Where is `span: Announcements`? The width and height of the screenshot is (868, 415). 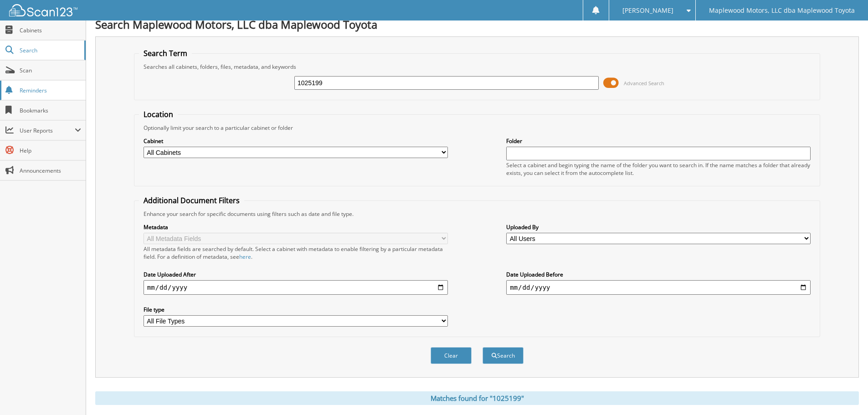 span: Announcements is located at coordinates (50, 170).